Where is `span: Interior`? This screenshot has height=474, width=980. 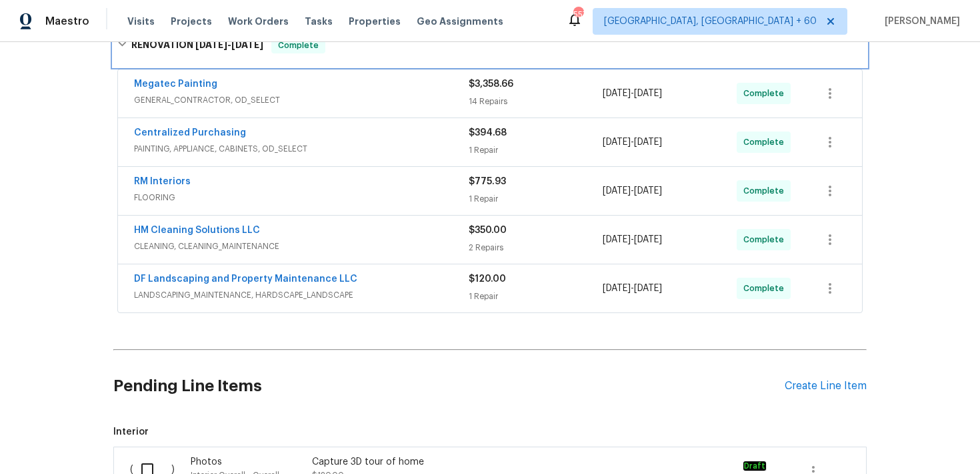
span: Interior is located at coordinates (490, 432).